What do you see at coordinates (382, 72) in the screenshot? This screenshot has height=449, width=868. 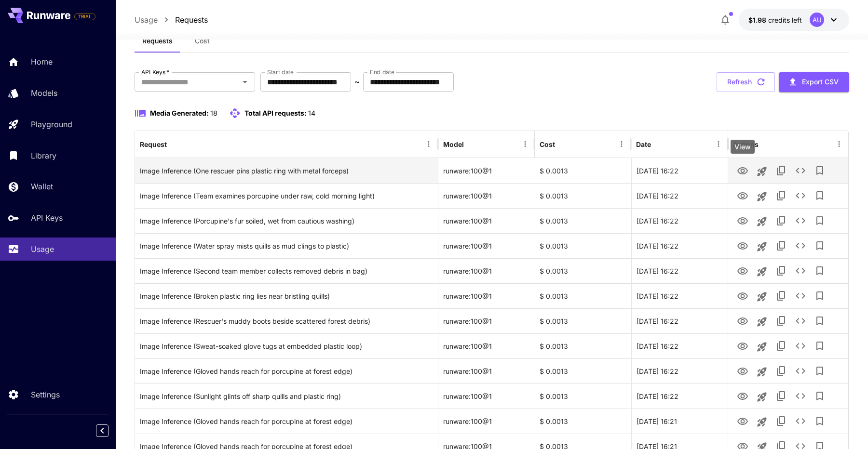 I see `label: End date` at bounding box center [382, 72].